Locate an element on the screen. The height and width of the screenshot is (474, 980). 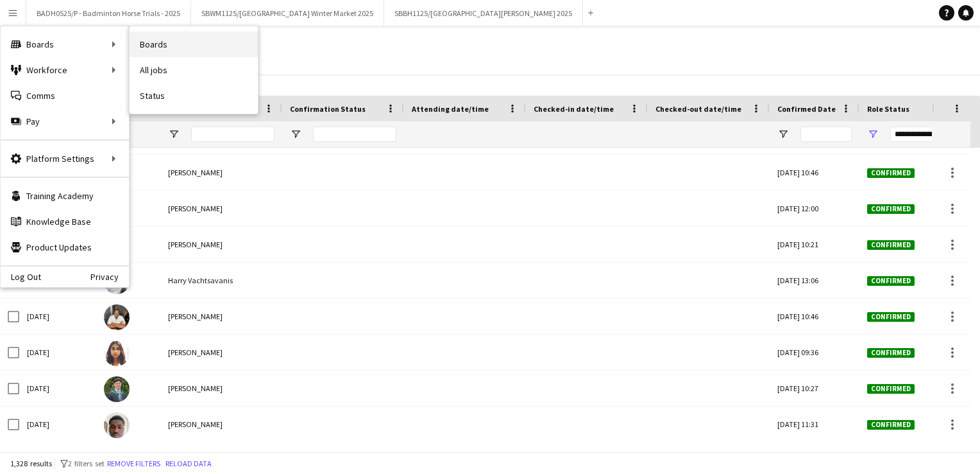
img: Andreas Serafeimidis is located at coordinates (117, 389).